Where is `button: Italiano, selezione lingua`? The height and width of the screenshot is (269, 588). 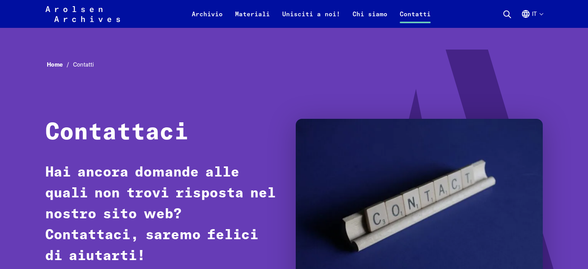 button: Italiano, selezione lingua is located at coordinates (532, 19).